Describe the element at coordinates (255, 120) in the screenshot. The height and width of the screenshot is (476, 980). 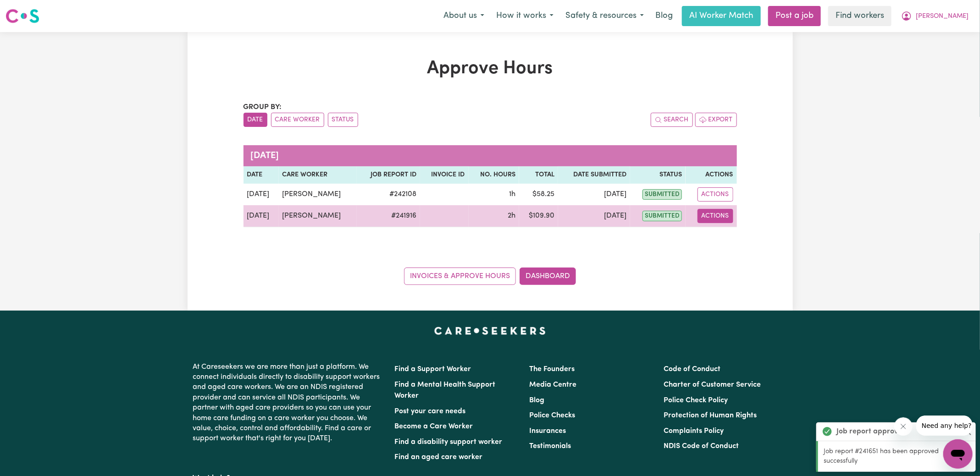
I see `button: sort invoices by date` at that location.